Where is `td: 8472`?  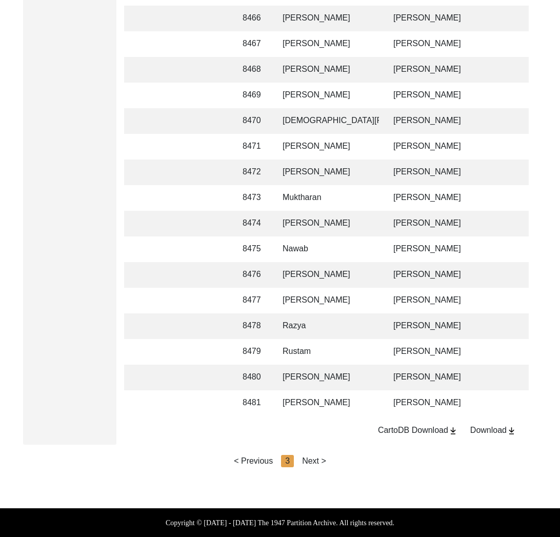 td: 8472 is located at coordinates (252, 172).